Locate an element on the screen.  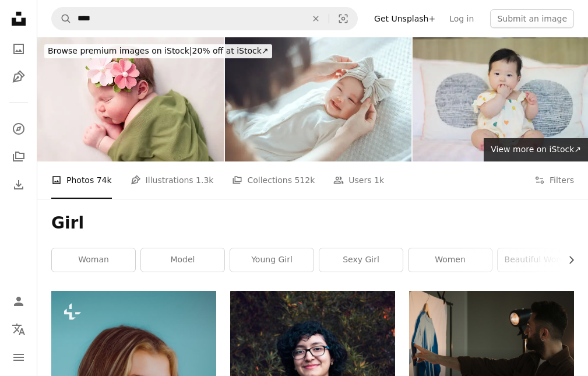
a: Photos is located at coordinates (19, 49).